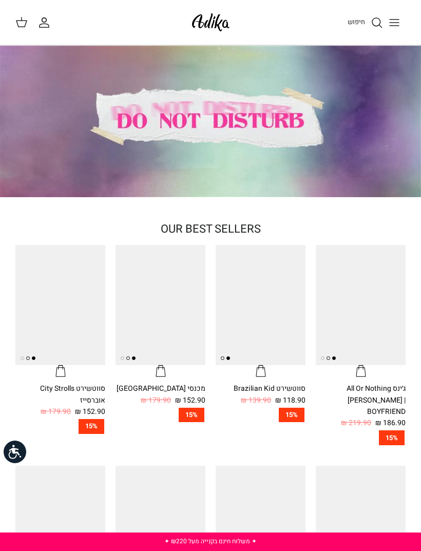 The height and width of the screenshot is (551, 421). What do you see at coordinates (160, 311) in the screenshot?
I see `a: מכנסי טרנינג City strolls` at bounding box center [160, 311].